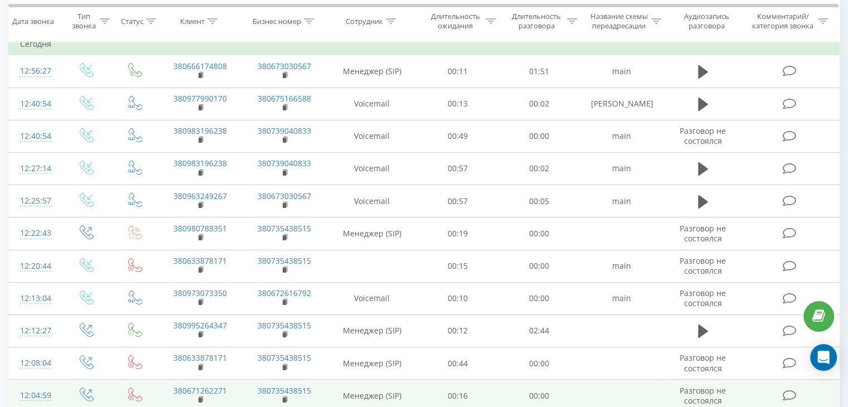 The image size is (848, 407). I want to click on div: 12:08:04, so click(35, 363).